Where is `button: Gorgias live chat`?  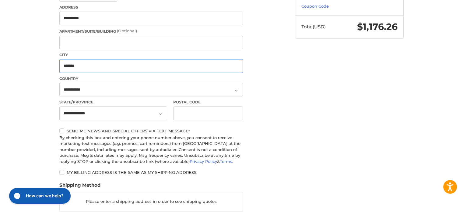 button: Gorgias live chat is located at coordinates (34, 10).